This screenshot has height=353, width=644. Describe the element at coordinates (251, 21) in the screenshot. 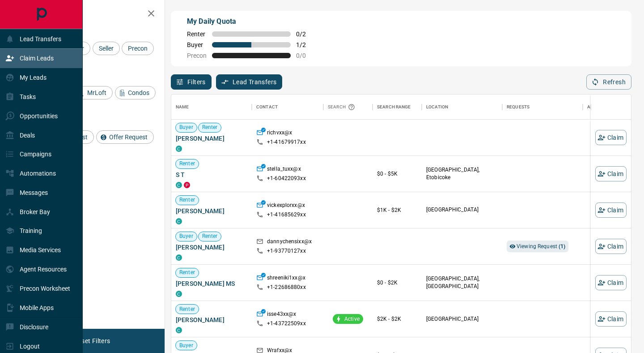

I see `p: My Daily Quota` at that location.